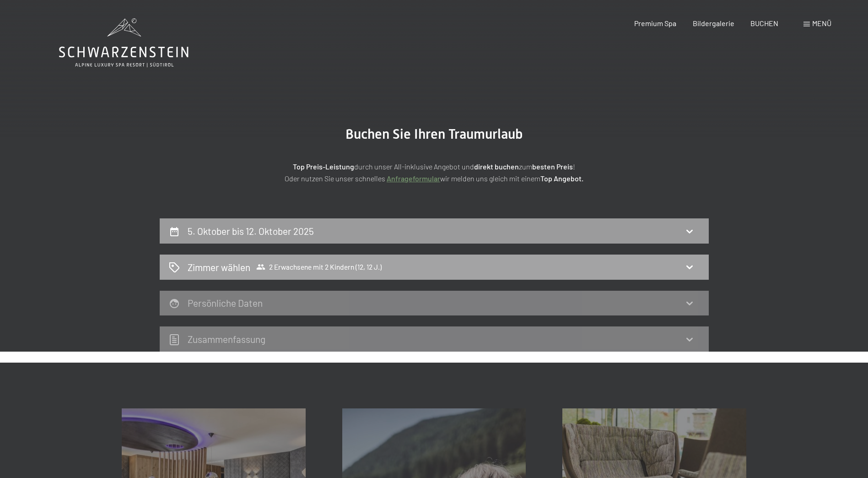 The image size is (868, 478). What do you see at coordinates (496, 166) in the screenshot?
I see `strong: direkt buchen` at bounding box center [496, 166].